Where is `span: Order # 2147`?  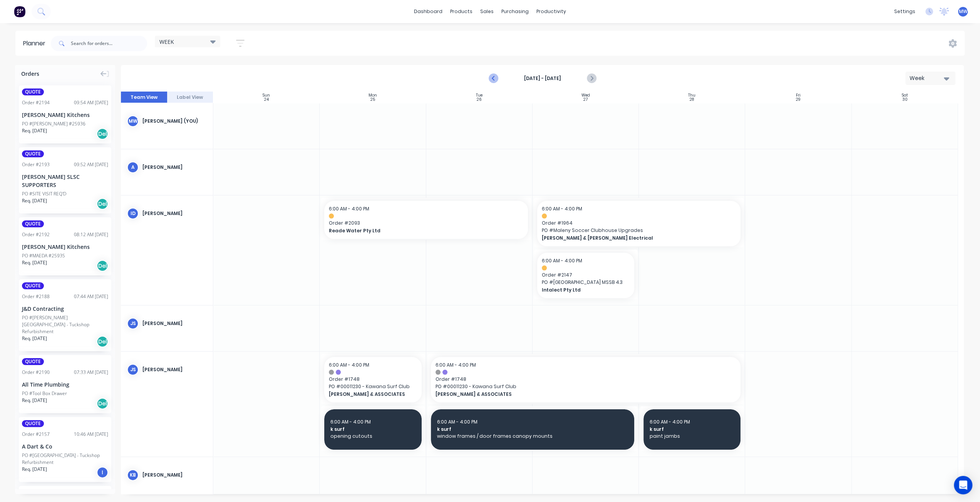 span: Order # 2147 is located at coordinates (586, 275).